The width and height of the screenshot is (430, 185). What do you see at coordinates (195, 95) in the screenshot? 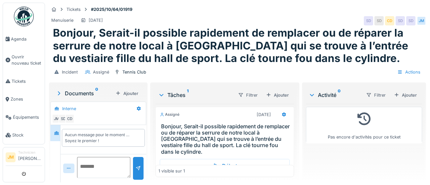
I see `div: Tâches` at bounding box center [195, 95].